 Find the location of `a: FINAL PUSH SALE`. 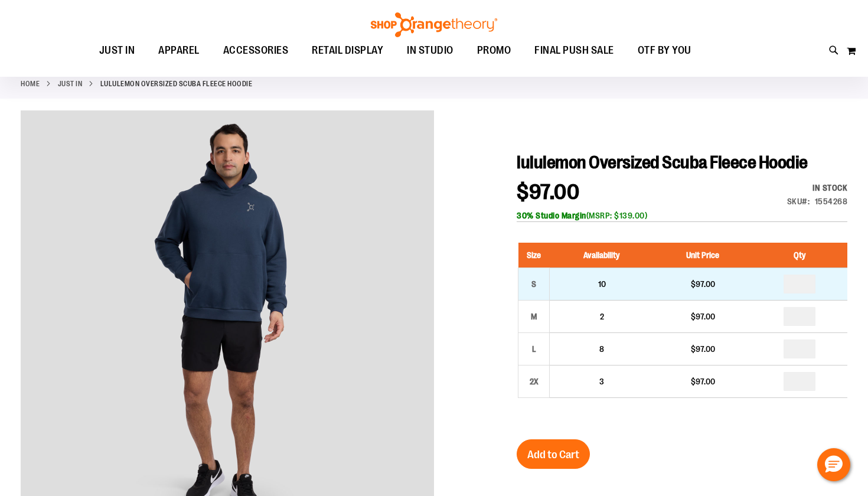

a: FINAL PUSH SALE is located at coordinates (574, 50).